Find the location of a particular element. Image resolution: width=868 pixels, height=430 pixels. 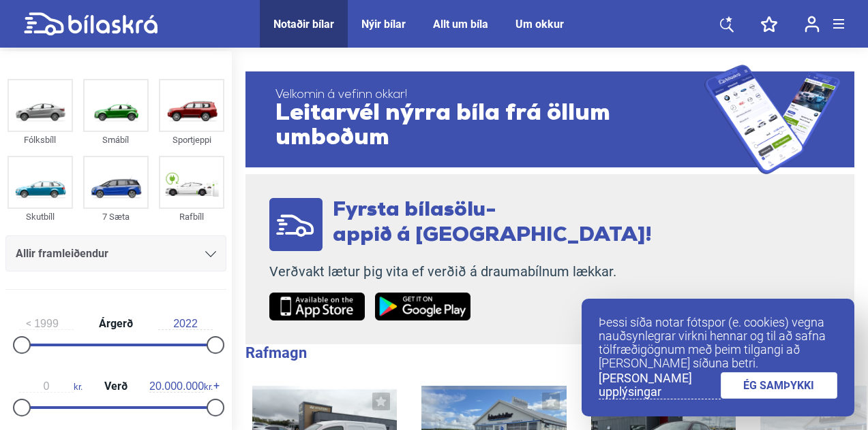

b: Rafmagn is located at coordinates (276, 353).